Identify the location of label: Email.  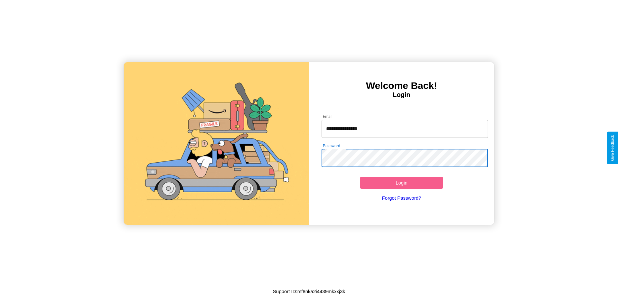
(328, 116).